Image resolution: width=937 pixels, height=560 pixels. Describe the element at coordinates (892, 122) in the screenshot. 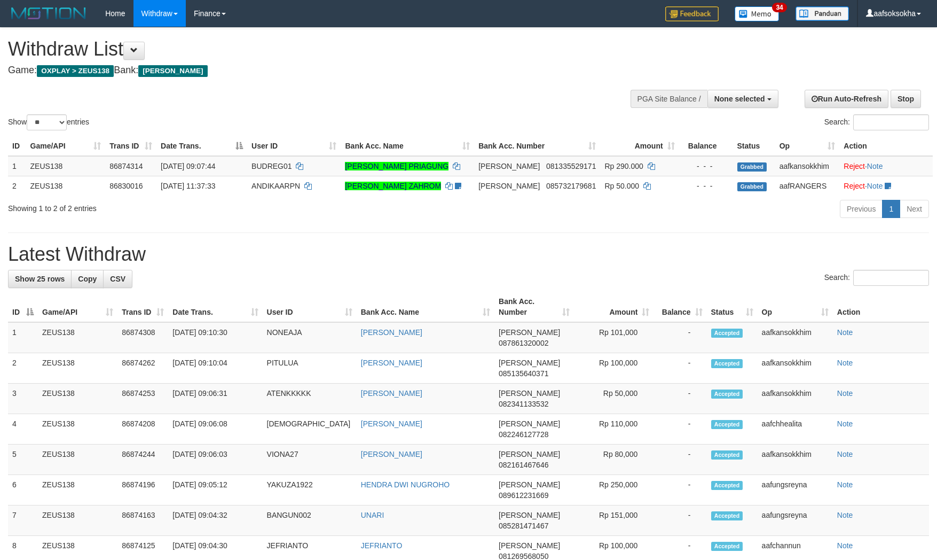

I see `input: Search:` at that location.